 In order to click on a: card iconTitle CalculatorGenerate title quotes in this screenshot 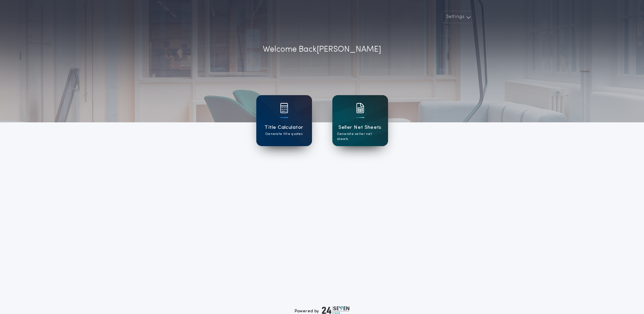, I will do `click(284, 121)`.